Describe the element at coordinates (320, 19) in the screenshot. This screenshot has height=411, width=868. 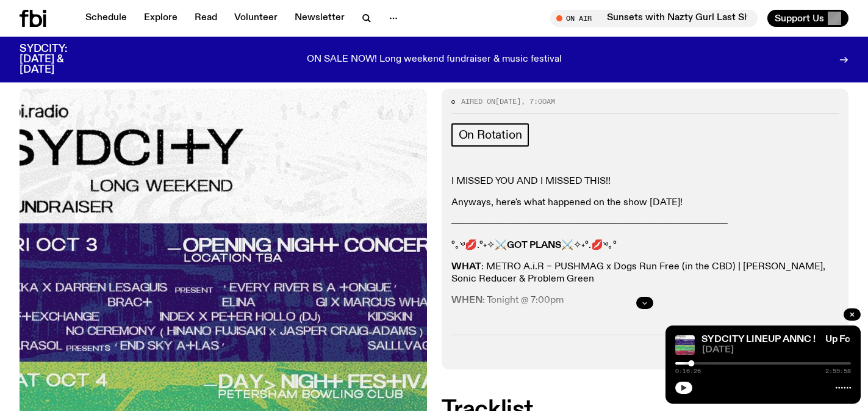
I see `a: Newsletter` at that location.